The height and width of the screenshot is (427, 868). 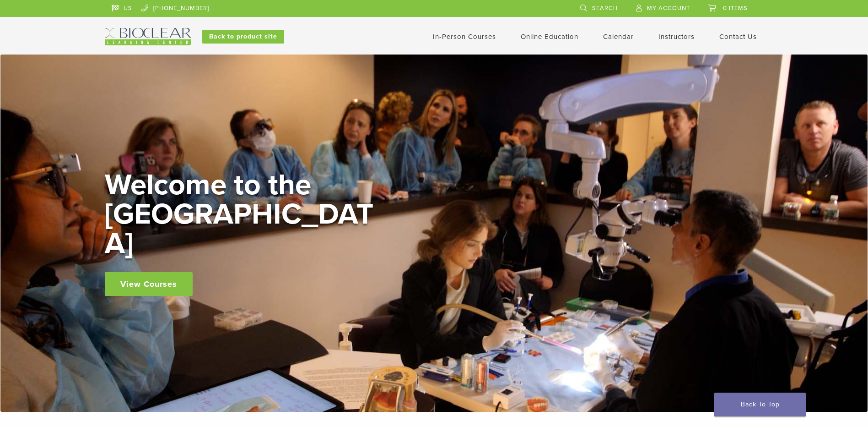 What do you see at coordinates (736, 8) in the screenshot?
I see `span: 0 items` at bounding box center [736, 8].